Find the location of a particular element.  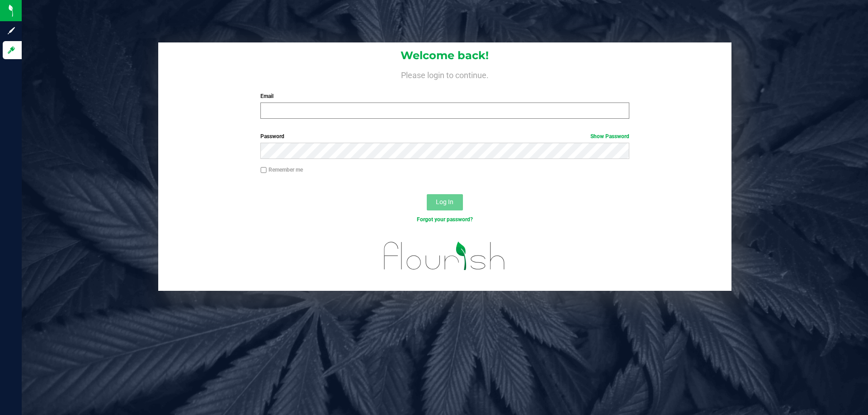

h1: Welcome back! is located at coordinates (445, 56).